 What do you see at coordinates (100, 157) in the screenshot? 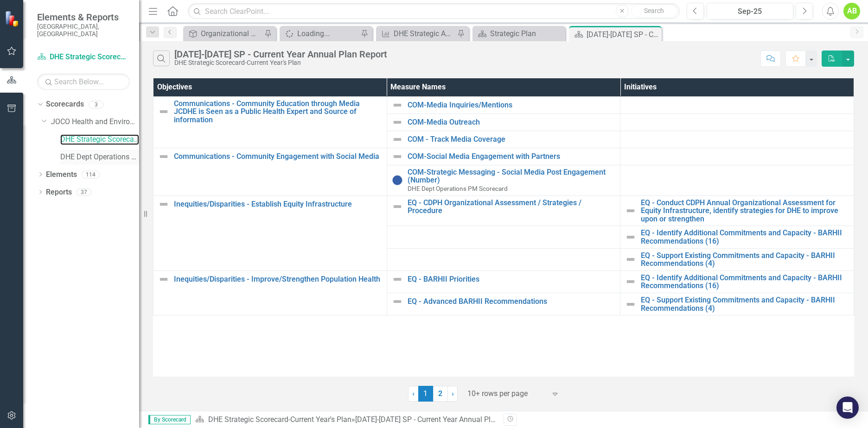
I see `a: DHE Dept Operations PM Scorecard` at bounding box center [100, 157].